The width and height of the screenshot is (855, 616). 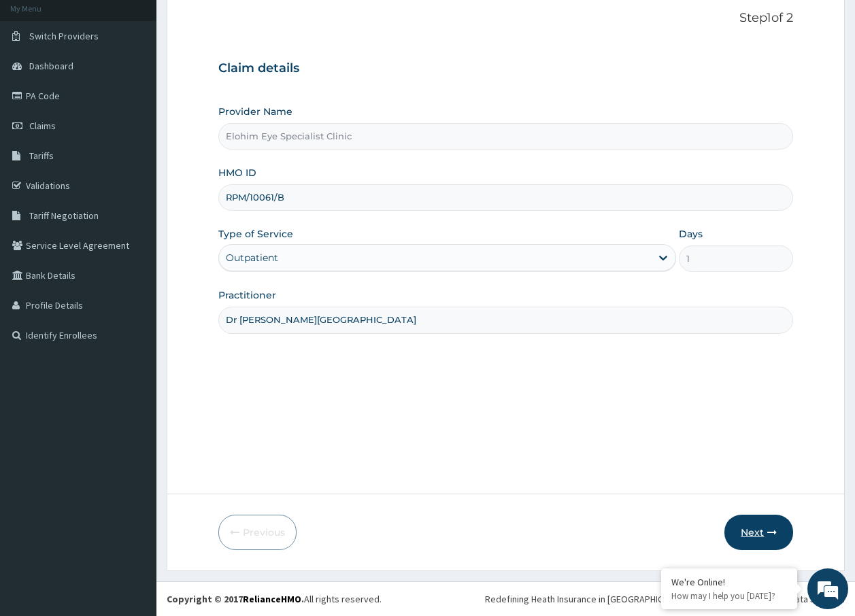 I want to click on span: Tariff Negotiation, so click(x=64, y=216).